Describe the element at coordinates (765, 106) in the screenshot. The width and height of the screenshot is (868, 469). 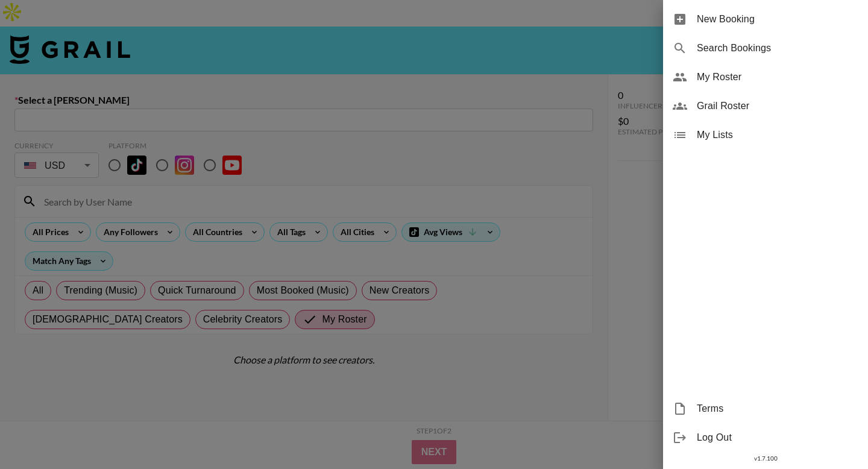
I see `div: Grail Roster` at that location.